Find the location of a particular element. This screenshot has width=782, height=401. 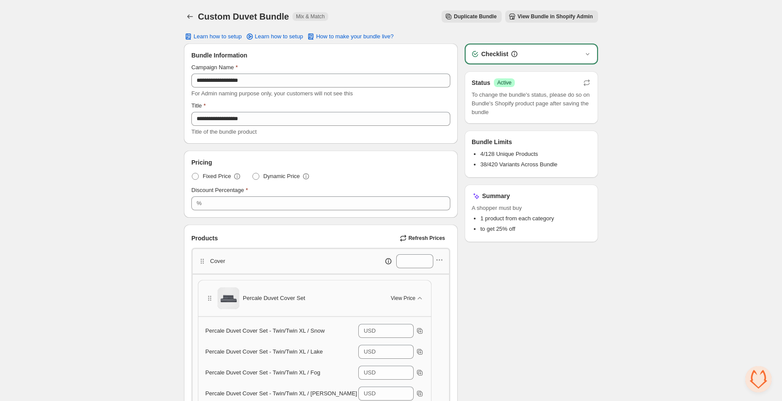

h3: Checklist is located at coordinates (494, 54).